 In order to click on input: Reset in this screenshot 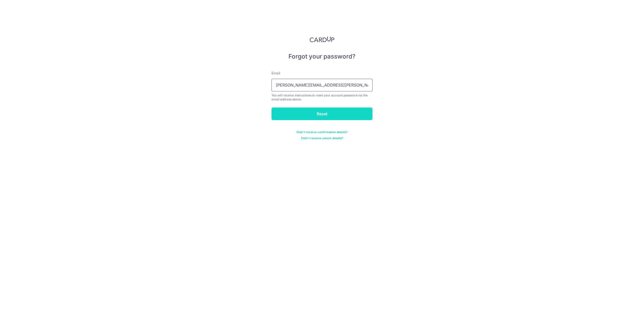, I will do `click(322, 114)`.